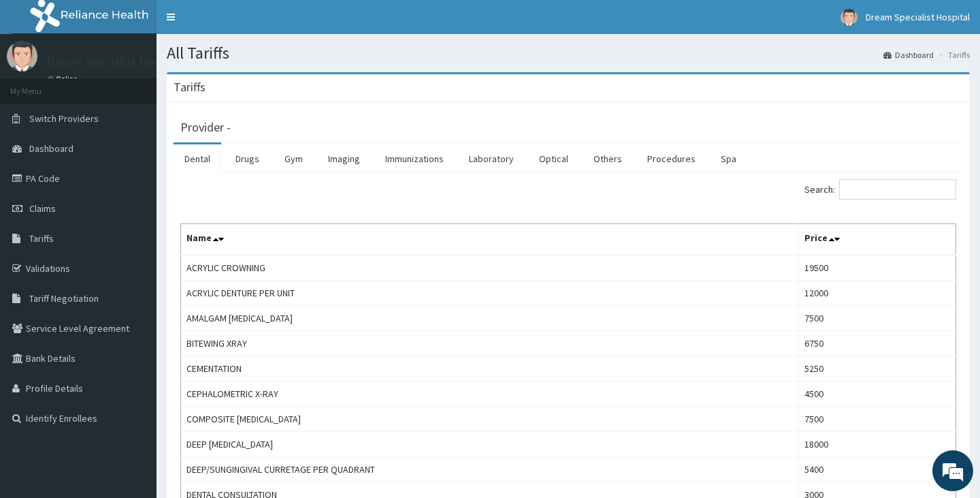 The height and width of the screenshot is (498, 980). I want to click on td: 4500, so click(877, 393).